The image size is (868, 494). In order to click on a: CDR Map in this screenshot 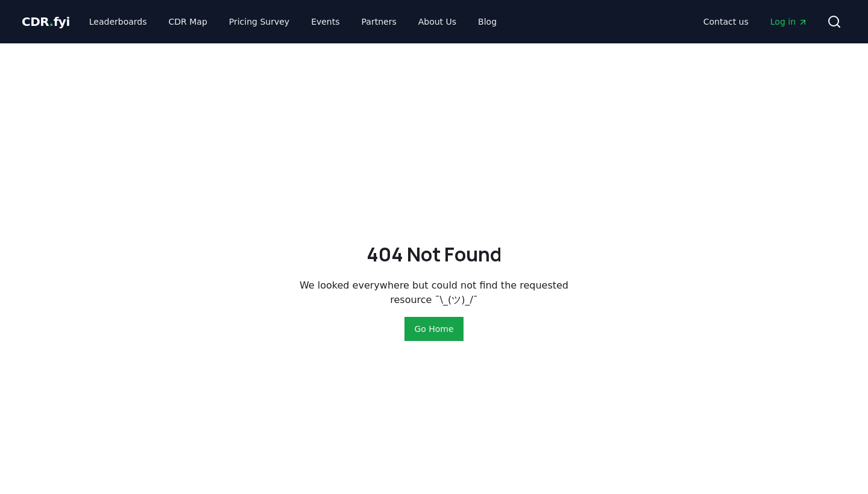, I will do `click(188, 21)`.